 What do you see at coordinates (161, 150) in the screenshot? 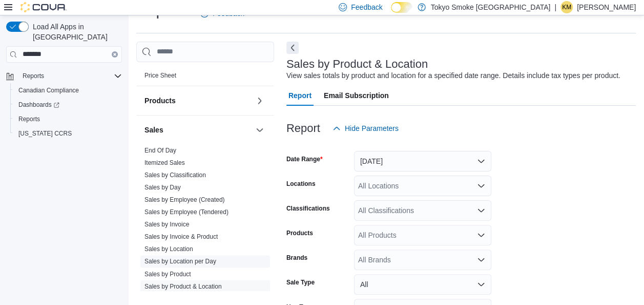
I see `span: End Of Day` at bounding box center [161, 150].